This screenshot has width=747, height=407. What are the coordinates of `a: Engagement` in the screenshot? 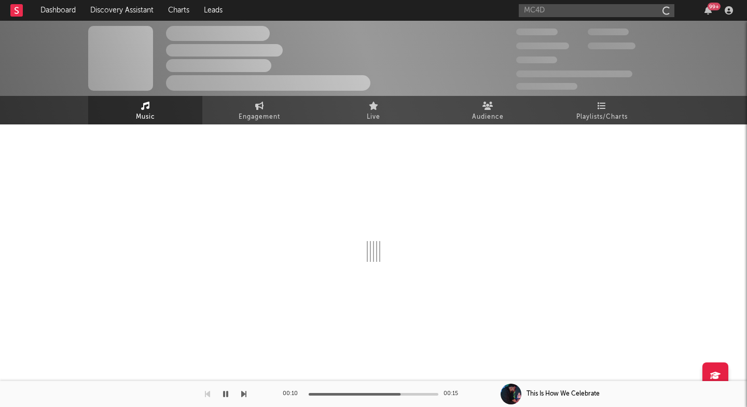 It's located at (260, 110).